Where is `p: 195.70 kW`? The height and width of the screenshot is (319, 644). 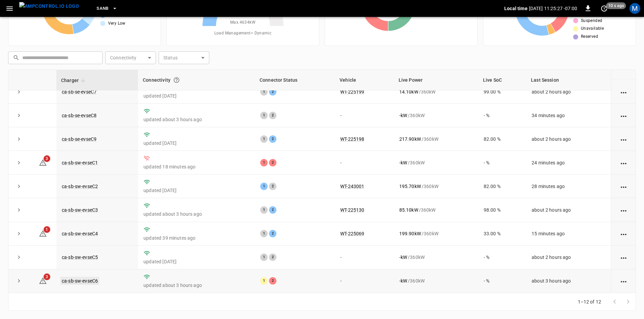 p: 195.70 kW is located at coordinates (410, 186).